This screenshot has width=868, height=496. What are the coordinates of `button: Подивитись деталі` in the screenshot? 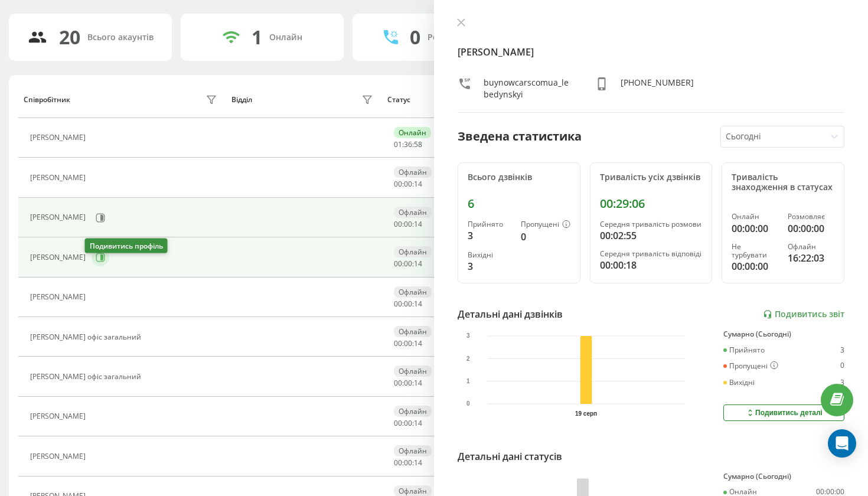 It's located at (783, 413).